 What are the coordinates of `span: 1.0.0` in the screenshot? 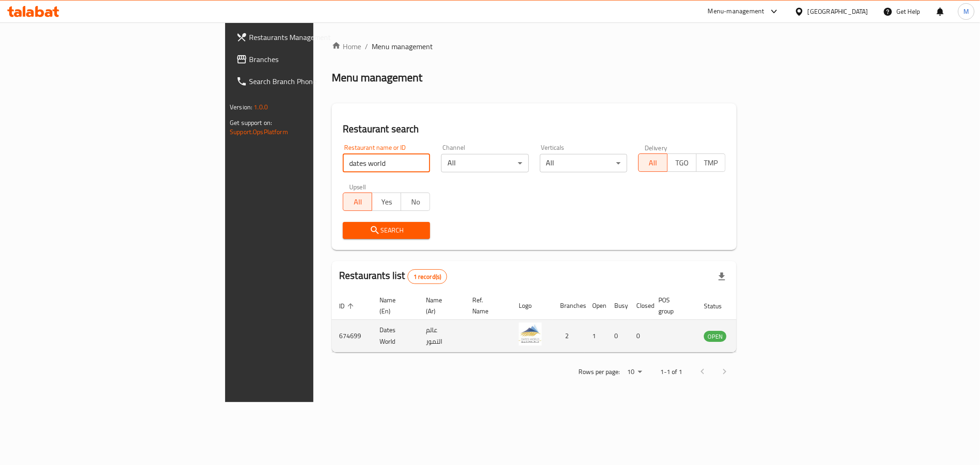 It's located at (261, 107).